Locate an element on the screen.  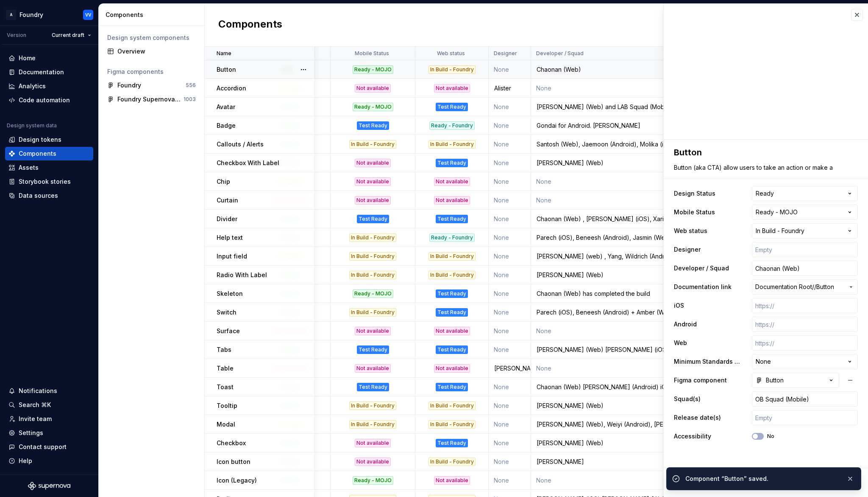
p: Chip is located at coordinates (223, 181).